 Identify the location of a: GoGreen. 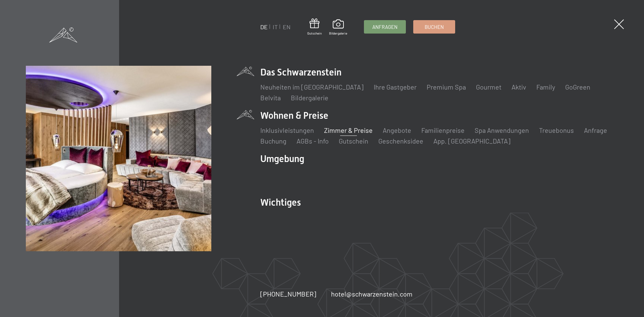
(578, 87).